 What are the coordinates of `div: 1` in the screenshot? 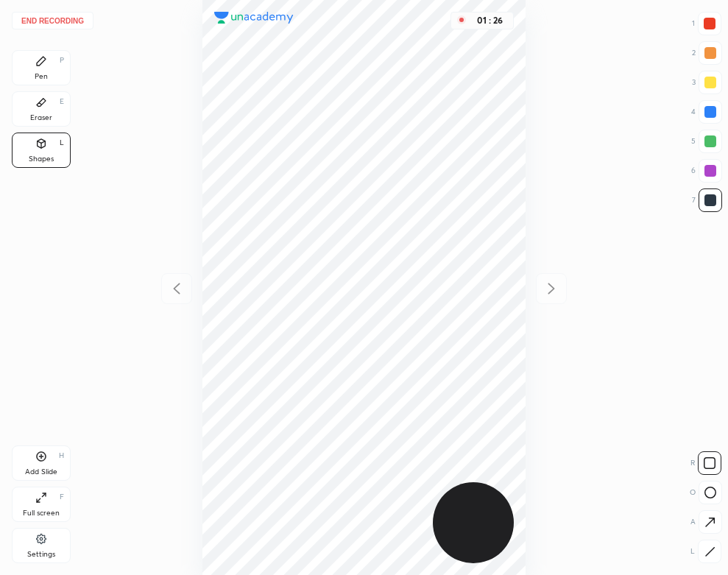 It's located at (708, 23).